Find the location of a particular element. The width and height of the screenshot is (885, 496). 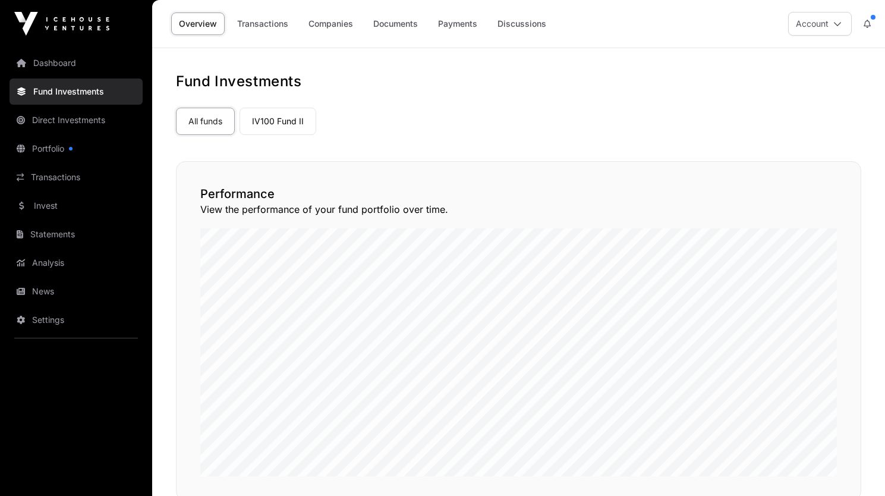

h1: Fund Investments is located at coordinates (518, 81).